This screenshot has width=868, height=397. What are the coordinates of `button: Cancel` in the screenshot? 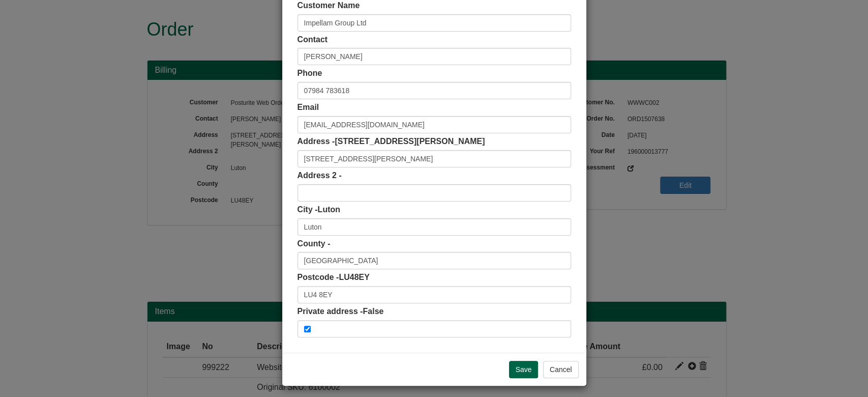 It's located at (561, 369).